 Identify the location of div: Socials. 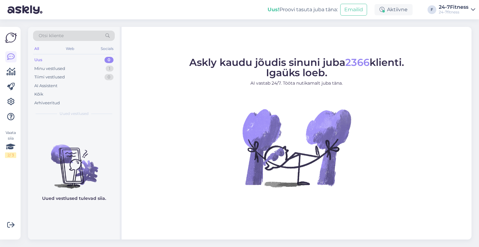
(107, 49).